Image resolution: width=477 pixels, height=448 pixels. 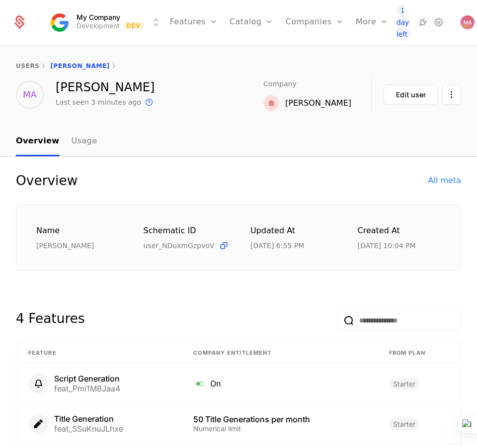 What do you see at coordinates (38, 142) in the screenshot?
I see `a: Overview` at bounding box center [38, 142].